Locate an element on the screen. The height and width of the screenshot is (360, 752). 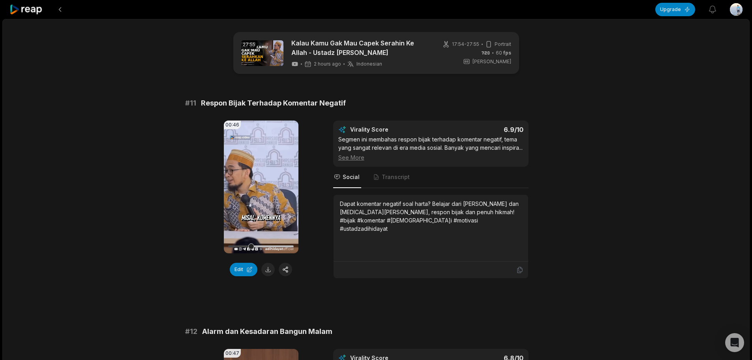
span: Alarm dan Kesadaran Bangun Malam is located at coordinates (267, 331).